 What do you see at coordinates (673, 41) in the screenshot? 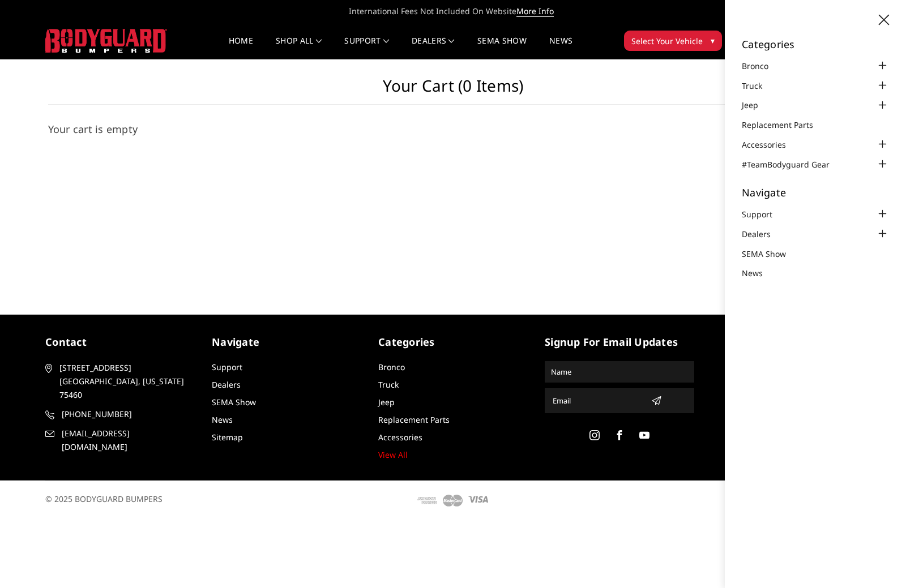
I see `button: Select Your Vehicle` at bounding box center [673, 41].